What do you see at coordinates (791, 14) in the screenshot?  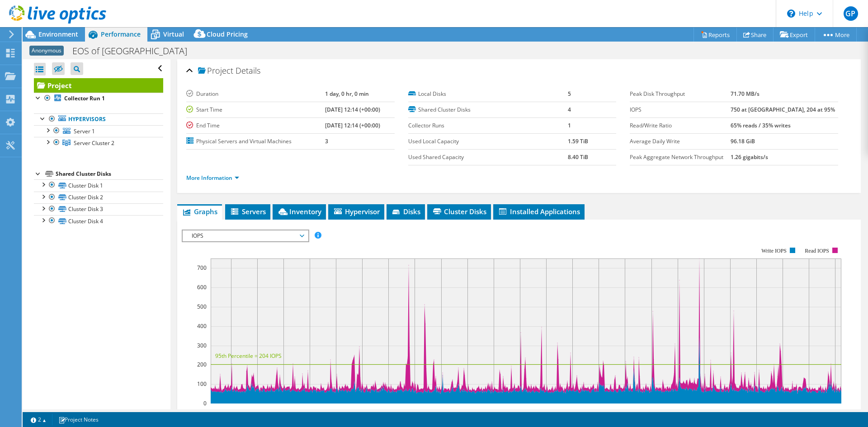 I see `svg: \n` at bounding box center [791, 14].